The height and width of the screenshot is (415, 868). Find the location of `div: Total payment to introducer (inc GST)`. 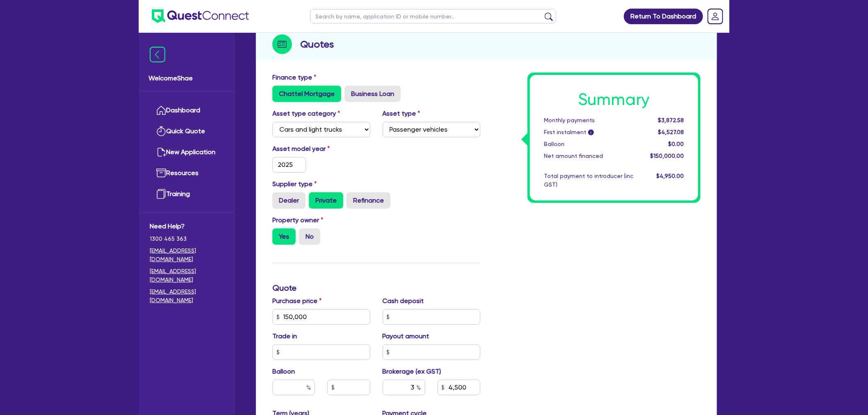

div: Total payment to introducer (inc GST) is located at coordinates (589, 180).